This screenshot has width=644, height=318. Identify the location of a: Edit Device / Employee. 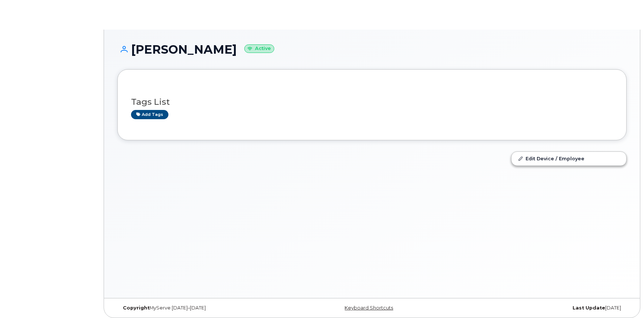
(569, 159).